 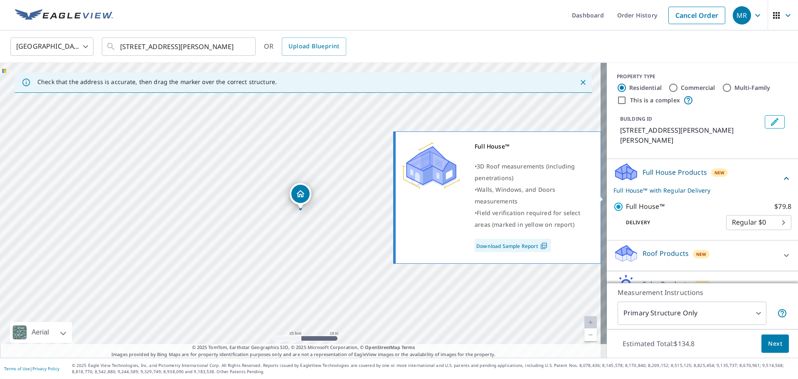 I want to click on p: BUILDING ID, so click(x=636, y=118).